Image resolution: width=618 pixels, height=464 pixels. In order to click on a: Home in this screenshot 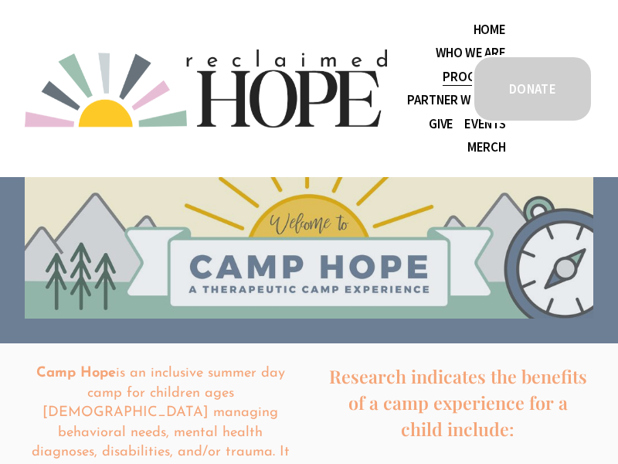, I will do `click(490, 29)`.